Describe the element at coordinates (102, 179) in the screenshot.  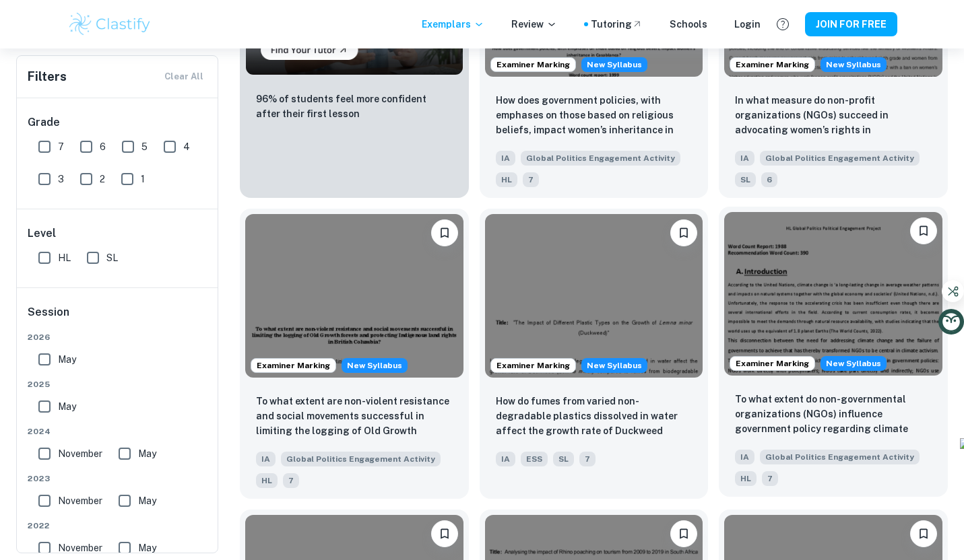
I see `span: 2` at that location.